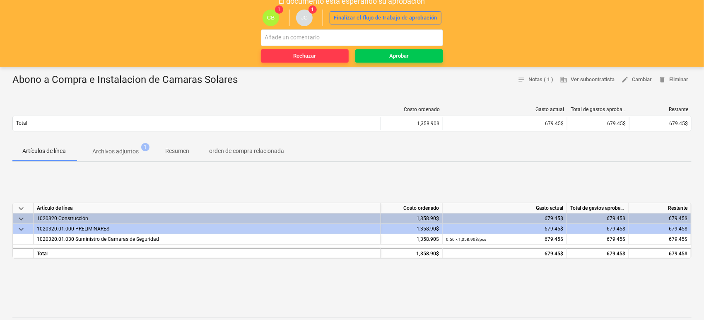 The width and height of the screenshot is (704, 320). What do you see at coordinates (674, 80) in the screenshot?
I see `button: Eliminar` at bounding box center [674, 80].